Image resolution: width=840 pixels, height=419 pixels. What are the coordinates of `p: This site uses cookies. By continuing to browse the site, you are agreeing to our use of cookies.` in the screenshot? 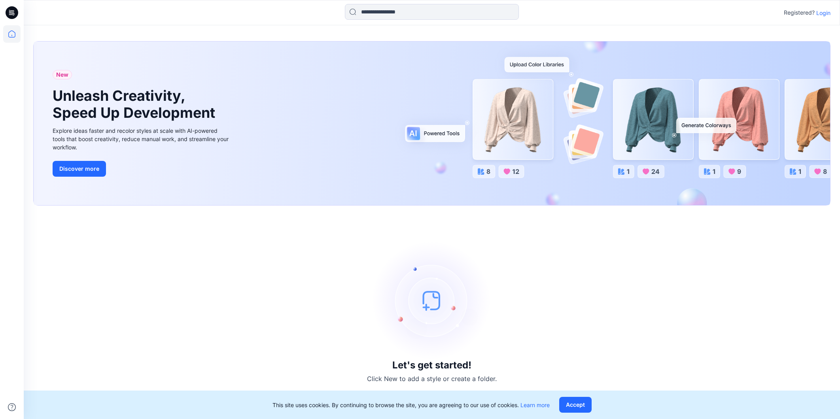 It's located at (411, 405).